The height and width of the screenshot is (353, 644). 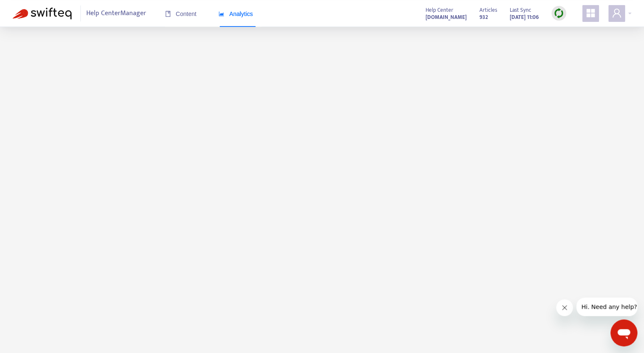 What do you see at coordinates (559, 13) in the screenshot?
I see `img: sync.dc5367851b00ba804db3.png` at bounding box center [559, 13].